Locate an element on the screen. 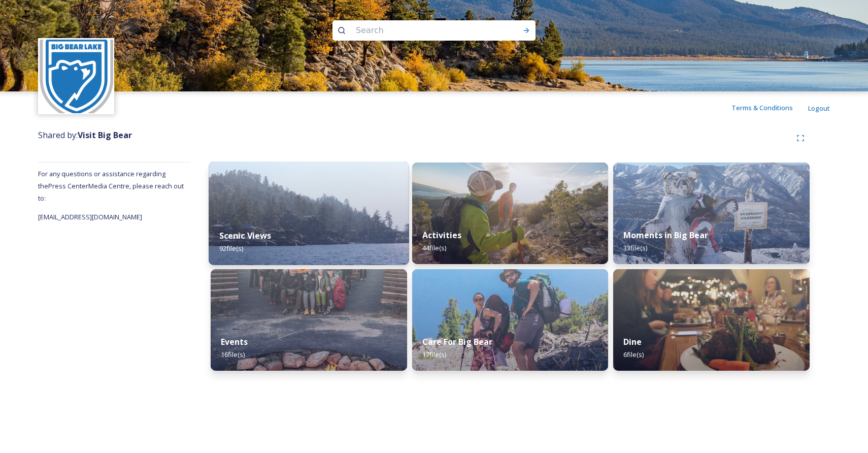 This screenshot has width=868, height=453. span: 33 file(s) is located at coordinates (635, 248).